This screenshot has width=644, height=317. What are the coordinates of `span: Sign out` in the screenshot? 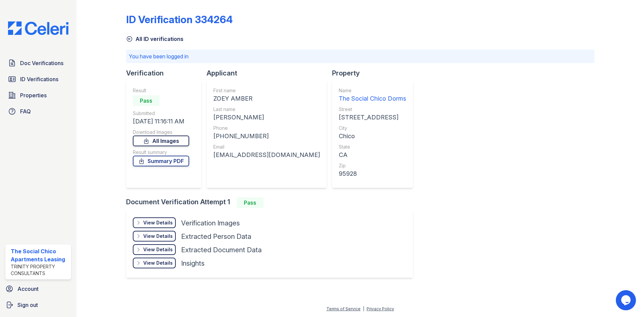 It's located at (28, 305).